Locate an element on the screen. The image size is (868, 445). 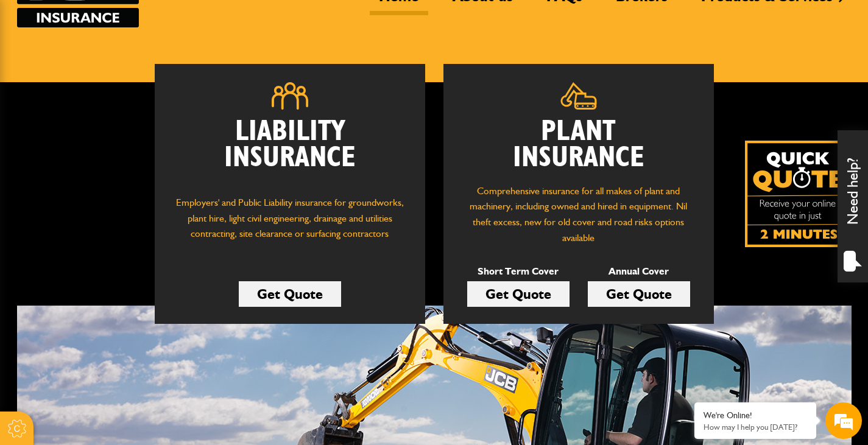
img: Quick Quote is located at coordinates (798, 194).